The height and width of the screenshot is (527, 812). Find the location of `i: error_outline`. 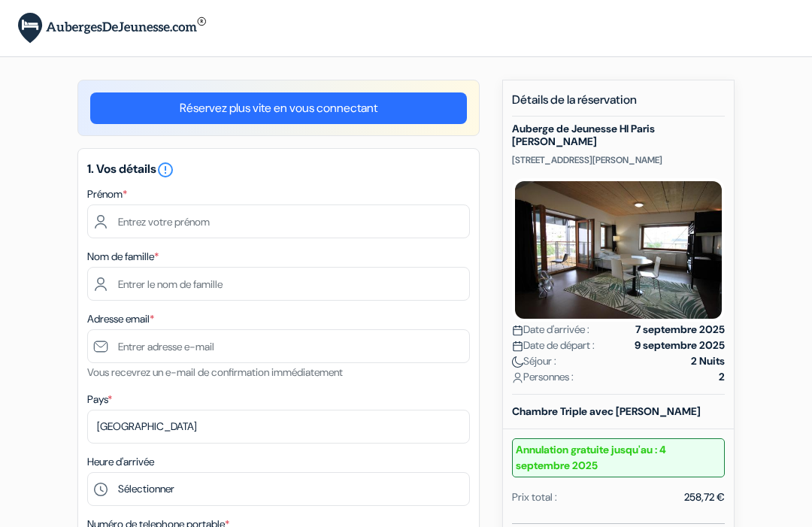

i: error_outline is located at coordinates (166, 169).